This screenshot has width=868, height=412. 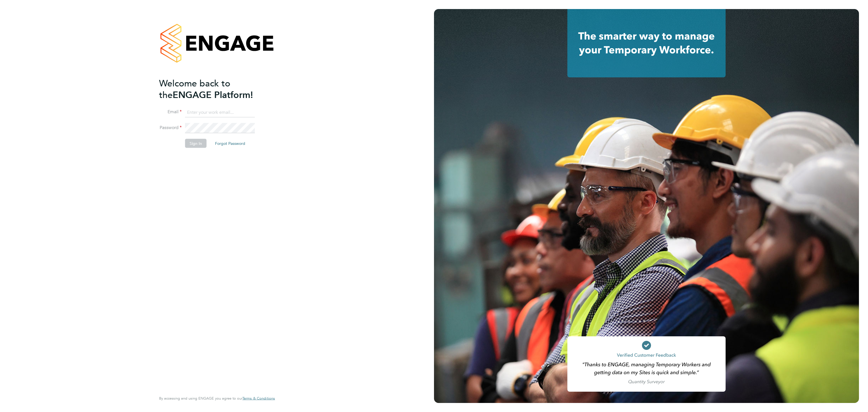 What do you see at coordinates (230, 143) in the screenshot?
I see `button: Forgot Password` at bounding box center [230, 143].